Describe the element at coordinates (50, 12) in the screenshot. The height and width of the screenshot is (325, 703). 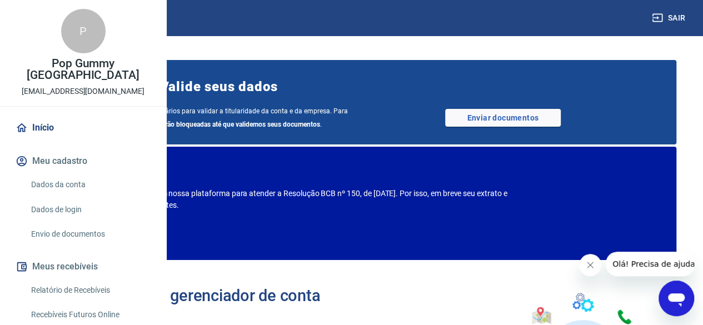
I see `span: Olá! Precisa de ajuda?` at that location.